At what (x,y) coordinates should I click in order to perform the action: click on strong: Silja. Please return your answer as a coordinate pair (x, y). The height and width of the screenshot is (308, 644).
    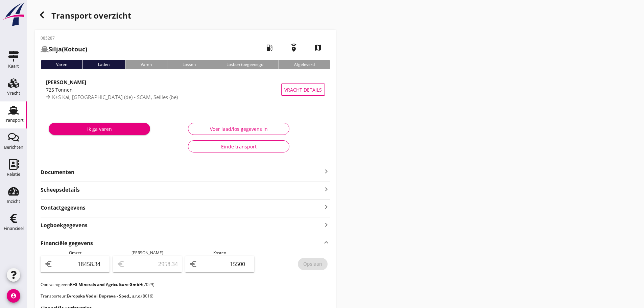
    Looking at the image, I should click on (55, 49).